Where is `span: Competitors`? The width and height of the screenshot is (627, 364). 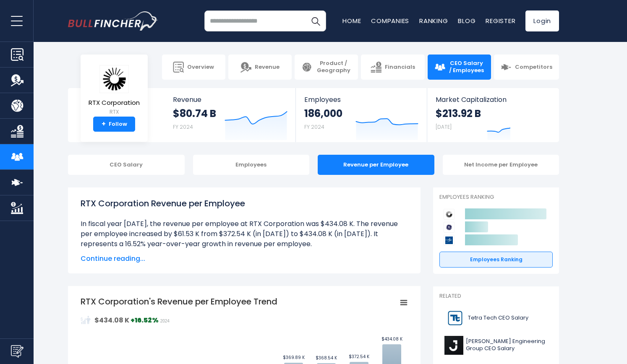 span: Competitors is located at coordinates (533, 67).